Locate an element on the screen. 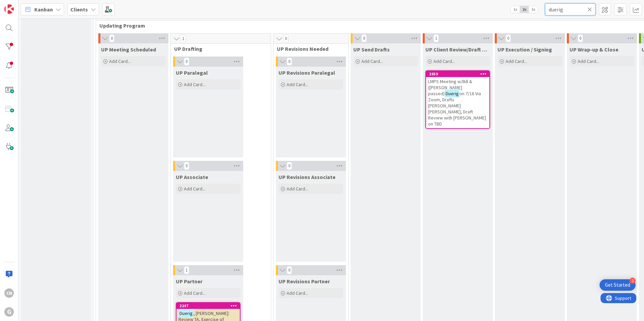 The height and width of the screenshot is (321, 644). div: Get Started is located at coordinates (617, 285).